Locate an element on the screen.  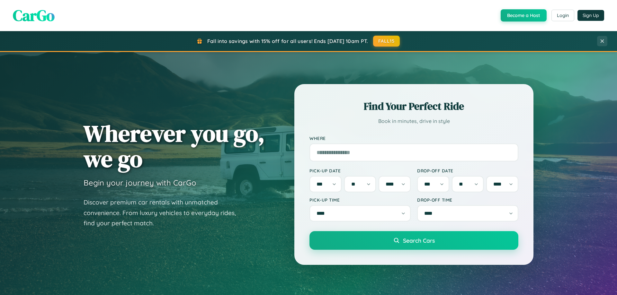
button: Search Cars is located at coordinates (414, 241).